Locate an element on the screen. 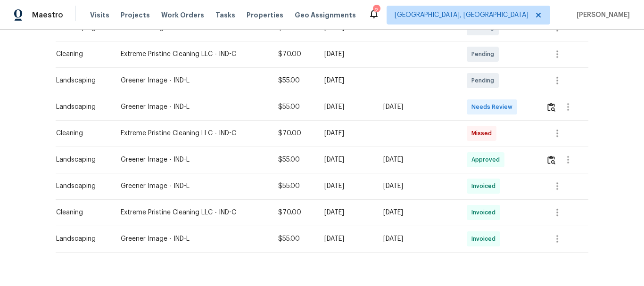 This screenshot has width=644, height=286. div: 2 is located at coordinates (377, 10).